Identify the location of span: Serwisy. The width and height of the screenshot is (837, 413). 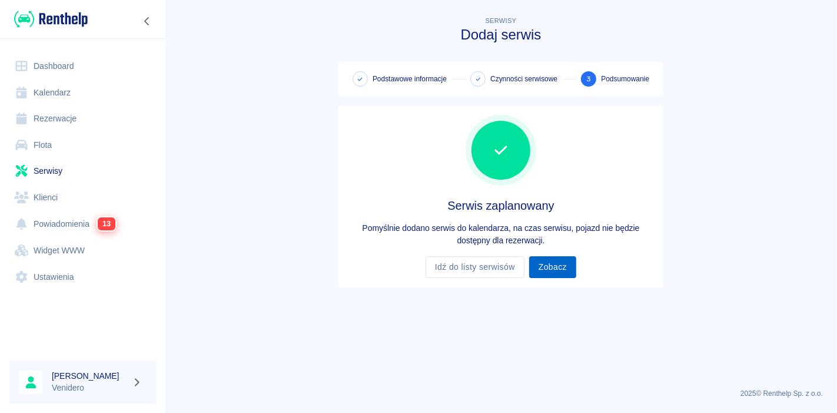
(501, 21).